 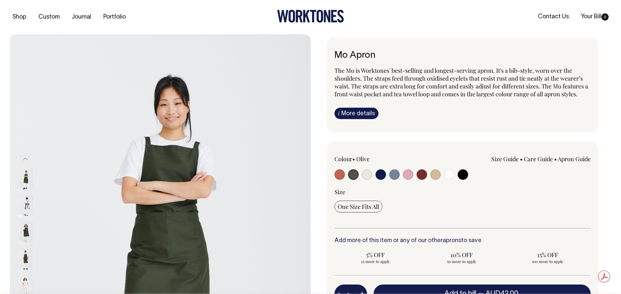 What do you see at coordinates (339, 113) in the screenshot?
I see `span: i` at bounding box center [339, 113].